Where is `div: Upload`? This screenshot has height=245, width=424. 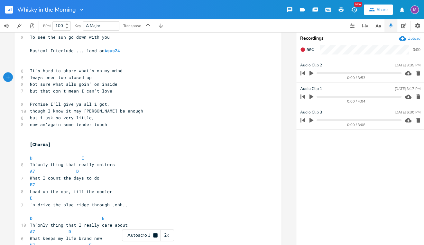 div: Upload is located at coordinates (414, 38).